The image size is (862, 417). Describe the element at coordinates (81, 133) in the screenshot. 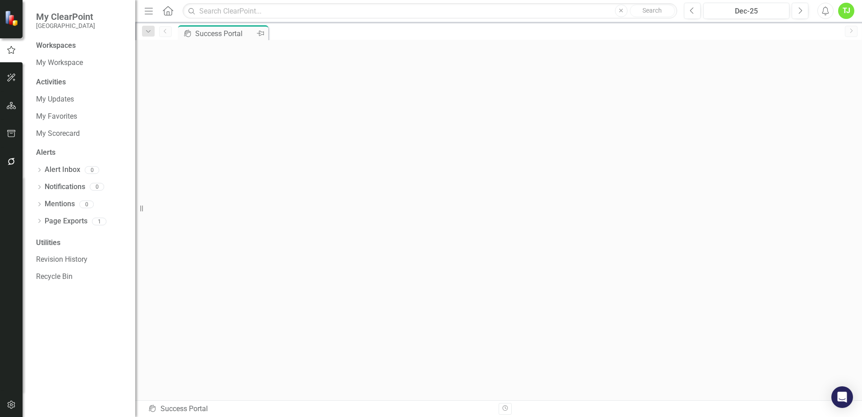

I see `a: My Scorecard` at that location.